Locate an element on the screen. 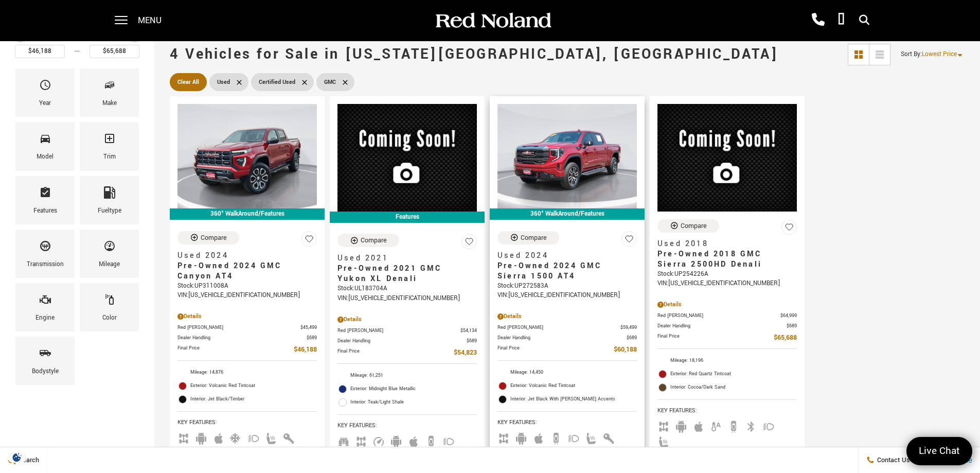 The height and width of the screenshot is (473, 980). span: $54,823 is located at coordinates (465, 353).